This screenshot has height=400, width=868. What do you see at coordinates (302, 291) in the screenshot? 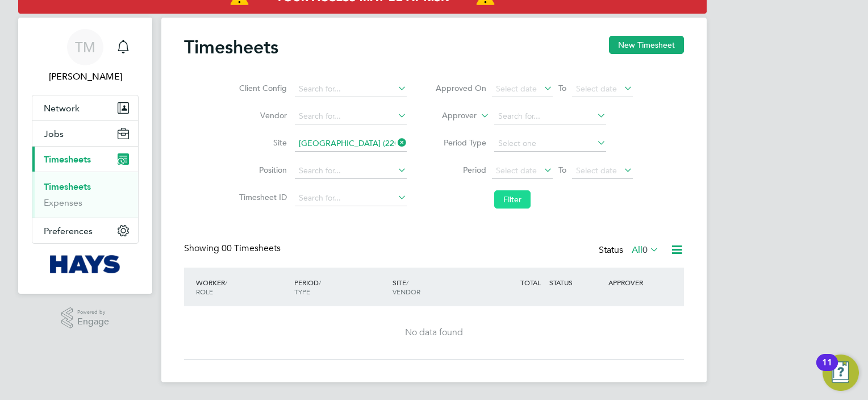
I see `span: TYPE` at bounding box center [302, 291].